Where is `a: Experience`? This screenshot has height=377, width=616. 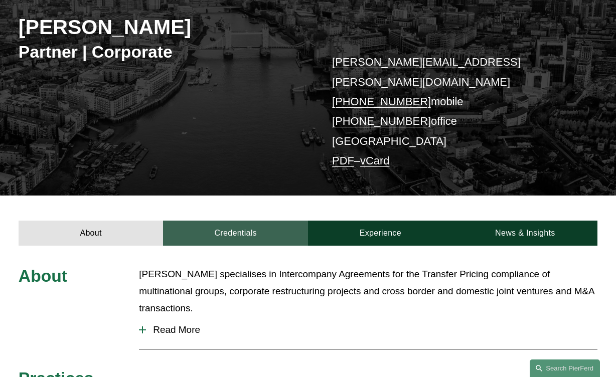 a: Experience is located at coordinates (380, 233).